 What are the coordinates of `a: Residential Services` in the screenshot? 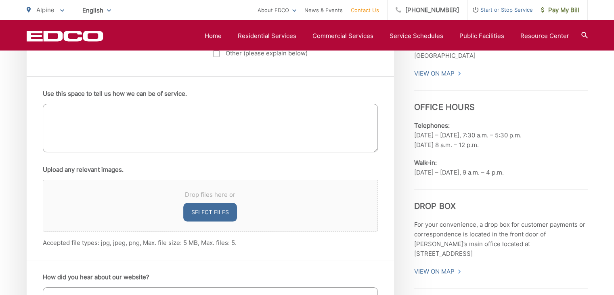 It's located at (267, 36).